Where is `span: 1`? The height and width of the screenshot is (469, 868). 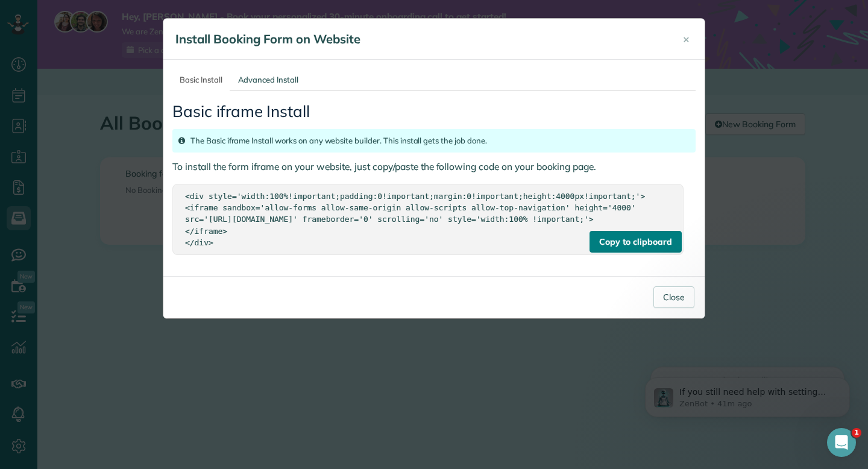 span: 1 is located at coordinates (857, 433).